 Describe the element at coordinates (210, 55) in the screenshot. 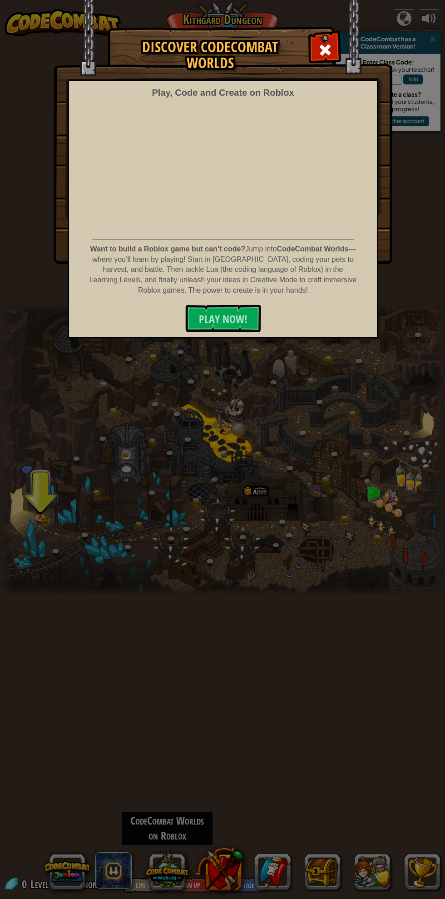

I see `h1: Discover CodeCombat Worlds` at that location.